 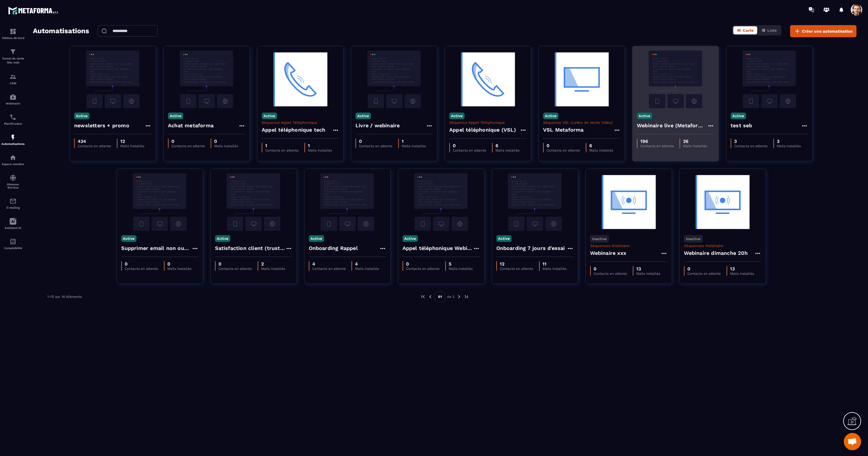 I want to click on h2: Automatisations, so click(x=61, y=31).